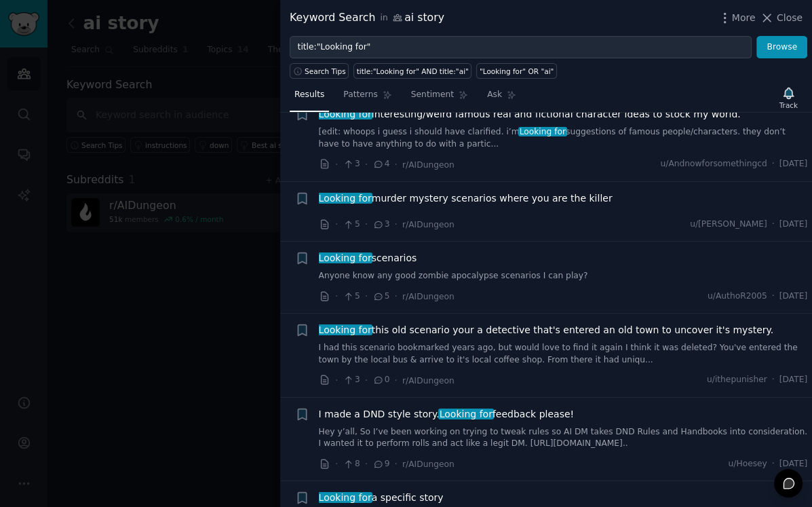 This screenshot has width=812, height=507. What do you see at coordinates (367, 98) in the screenshot?
I see `a: Patterns` at bounding box center [367, 98].